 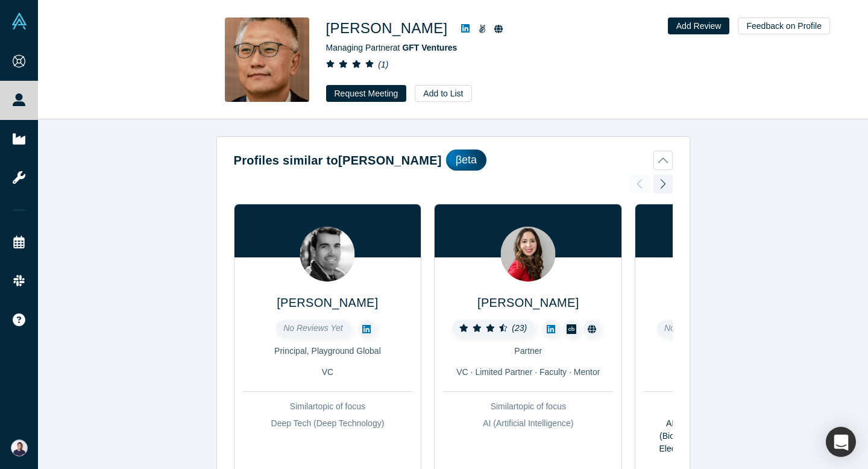 What do you see at coordinates (783, 25) in the screenshot?
I see `button: Feedback on Profile` at bounding box center [783, 25].